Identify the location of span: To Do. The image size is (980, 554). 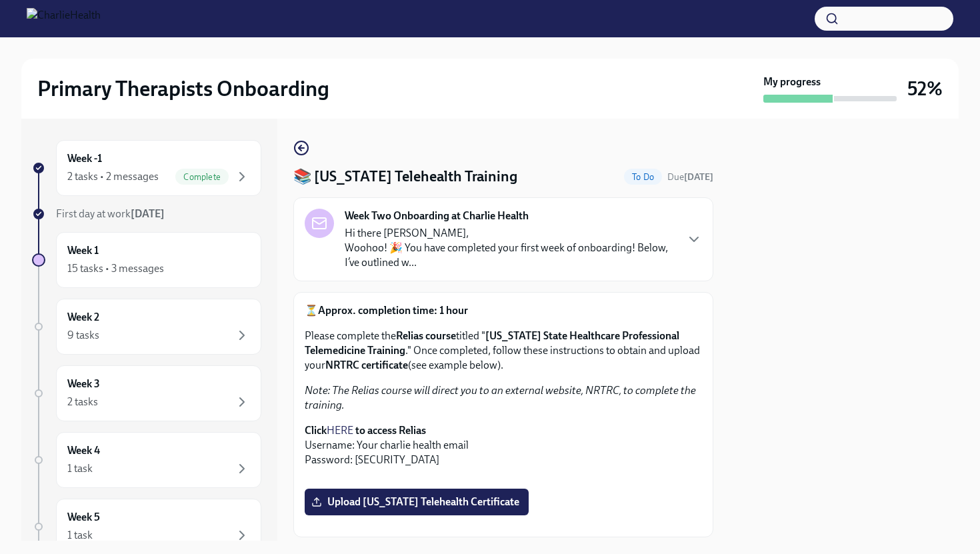
(643, 177).